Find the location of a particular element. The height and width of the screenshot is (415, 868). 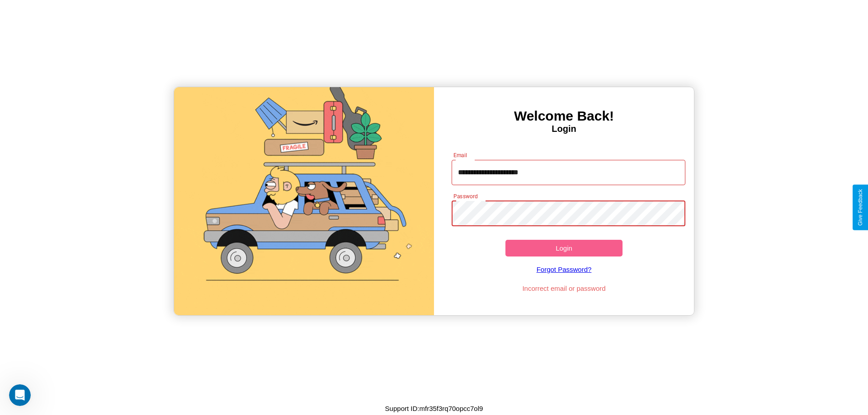

h4: Login is located at coordinates (564, 129).